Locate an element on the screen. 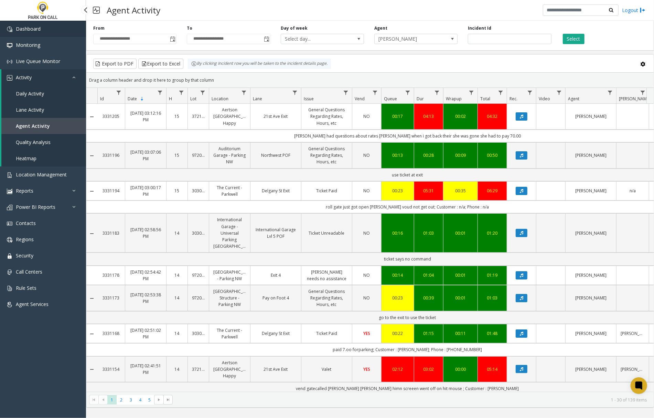 Image resolution: width=654 pixels, height=418 pixels. a: 3331183 is located at coordinates (111, 233).